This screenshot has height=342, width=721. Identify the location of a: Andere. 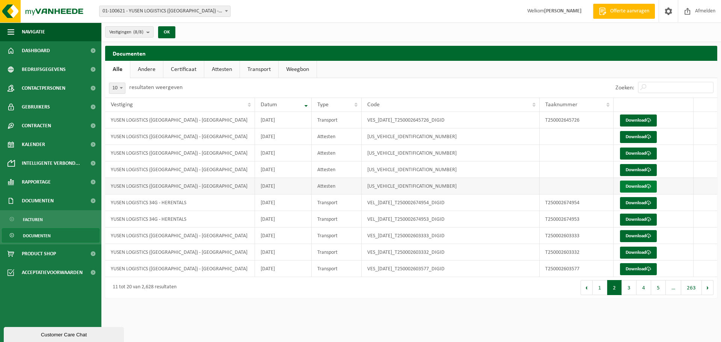
(146, 69).